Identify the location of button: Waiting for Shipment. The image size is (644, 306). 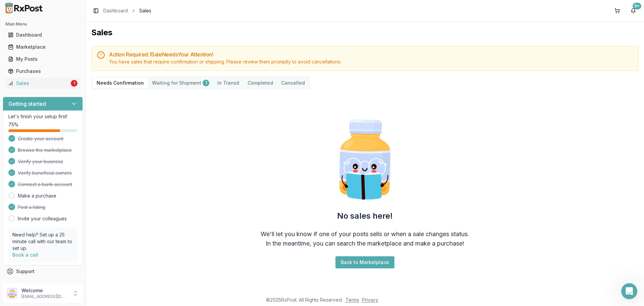
(180, 83).